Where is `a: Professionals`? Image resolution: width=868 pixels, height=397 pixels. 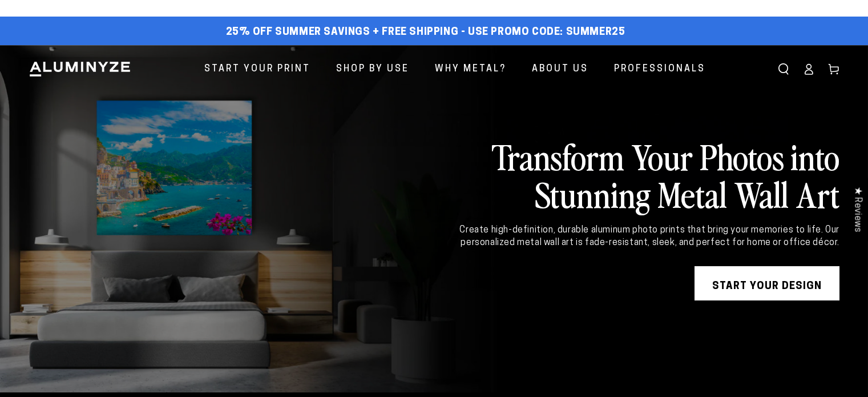
a: Professionals is located at coordinates (660, 69).